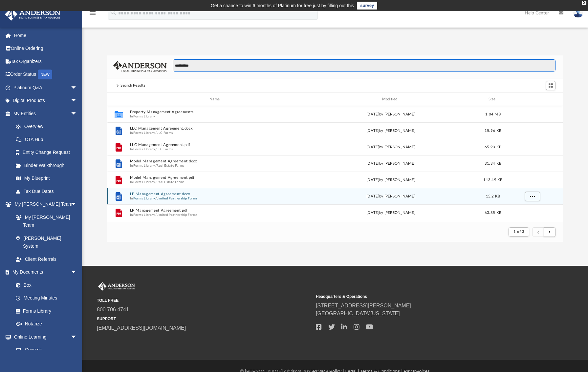  What do you see at coordinates (493, 196) in the screenshot?
I see `span: 15.2 KB` at bounding box center [493, 196].